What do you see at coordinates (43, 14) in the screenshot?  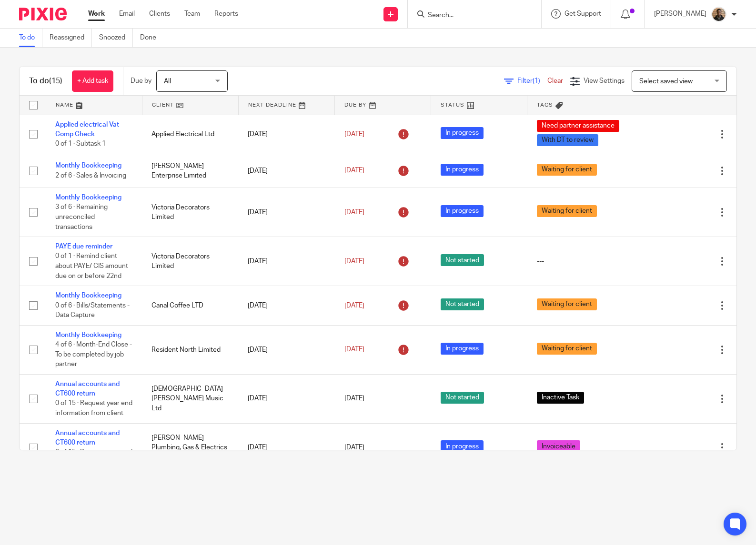 I see `img: Pixie` at bounding box center [43, 14].